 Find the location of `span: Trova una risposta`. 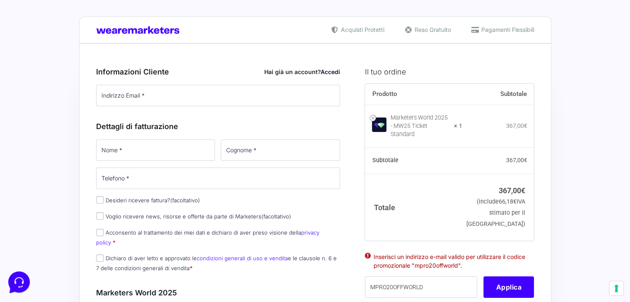

span: Trova una risposta is located at coordinates (39, 106).